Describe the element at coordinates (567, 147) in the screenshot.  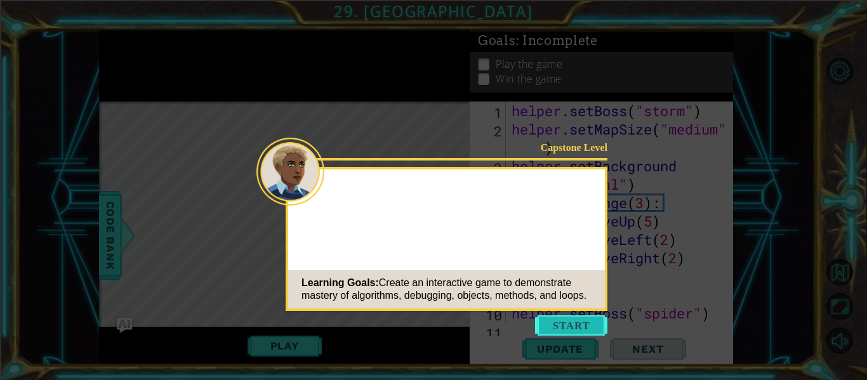
I see `div: Capstone Level` at that location.